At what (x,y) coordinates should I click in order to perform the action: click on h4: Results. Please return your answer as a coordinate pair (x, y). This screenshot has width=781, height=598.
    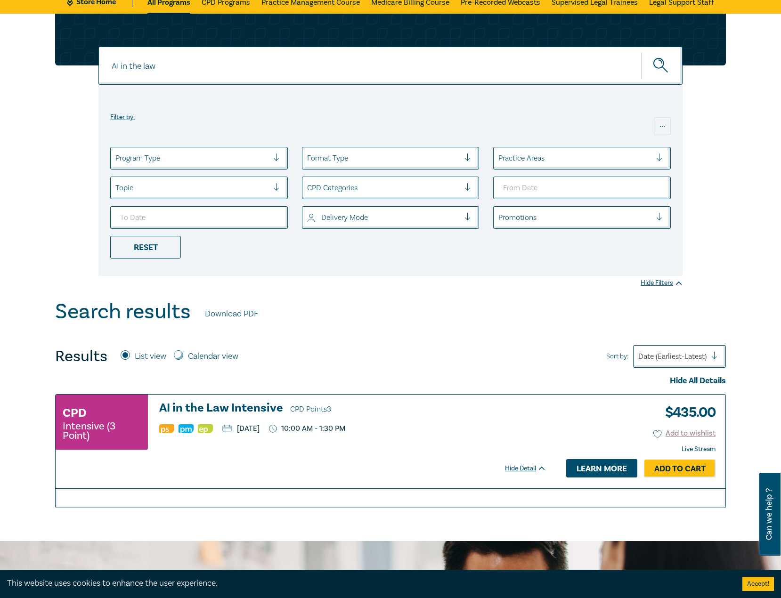
    Looking at the image, I should click on (81, 356).